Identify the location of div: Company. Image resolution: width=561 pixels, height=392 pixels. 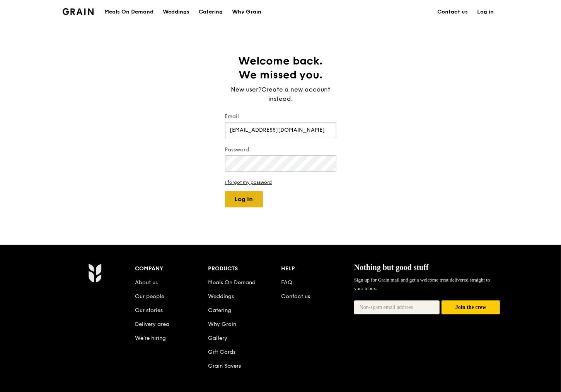
(172, 269).